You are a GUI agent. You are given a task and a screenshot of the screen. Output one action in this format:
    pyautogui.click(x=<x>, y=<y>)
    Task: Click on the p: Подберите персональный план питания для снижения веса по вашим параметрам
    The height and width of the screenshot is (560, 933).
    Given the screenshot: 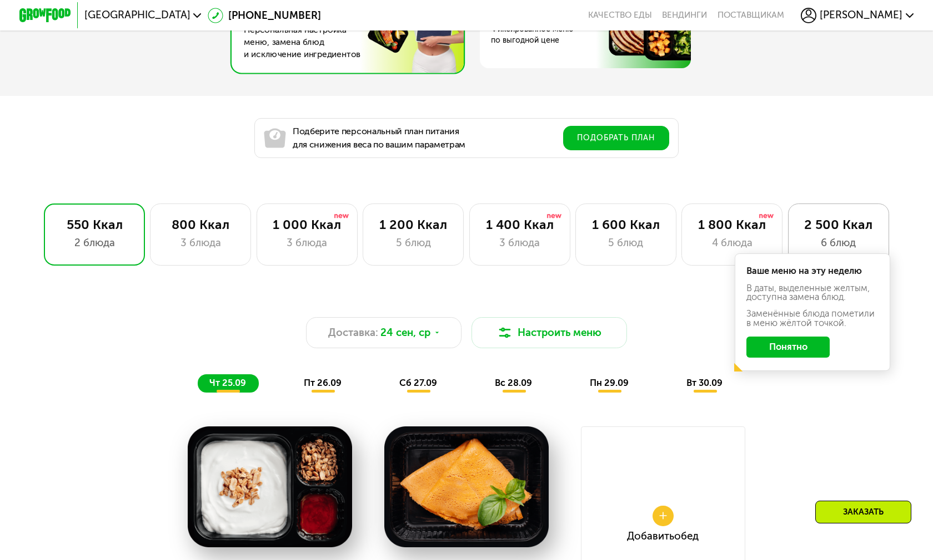 What is the action you would take?
    pyautogui.click(x=379, y=139)
    